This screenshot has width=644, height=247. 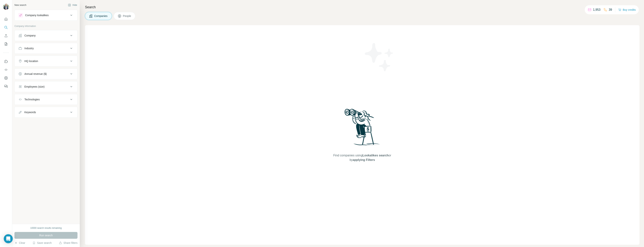 I want to click on button: HQ location, so click(x=46, y=61).